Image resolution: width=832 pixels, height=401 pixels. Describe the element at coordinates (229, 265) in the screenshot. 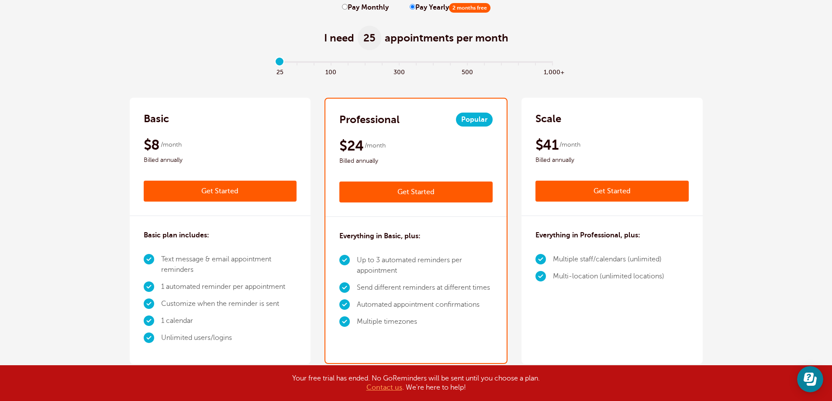

I see `li: Text message & email appointment reminders` at that location.